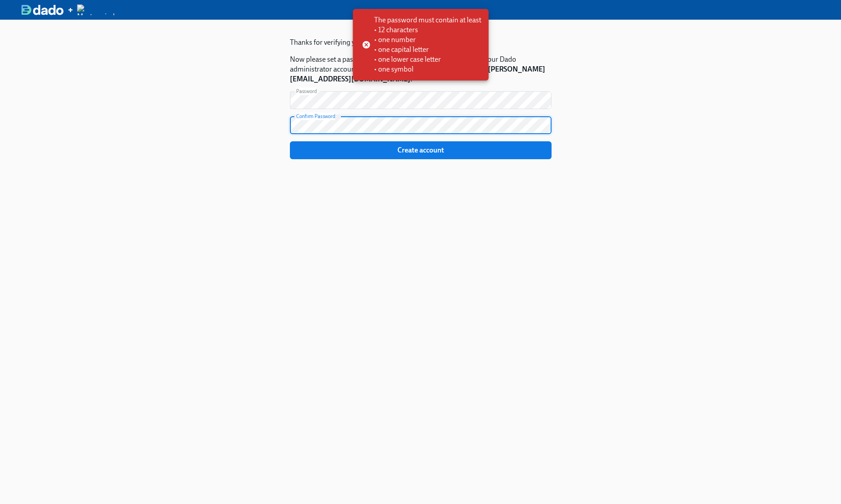 This screenshot has height=504, width=841. Describe the element at coordinates (421, 45) in the screenshot. I see `span: The password must contain at least • 12 characters • one number • one capital letter • one lower ...` at that location.